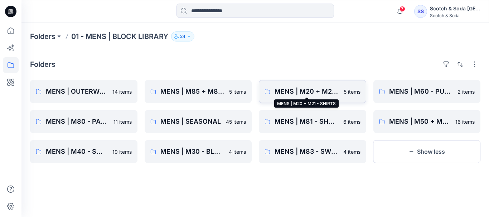  Describe the element at coordinates (313, 122) in the screenshot. I see `a: MENS | M81 - SHORTS6 items` at that location.